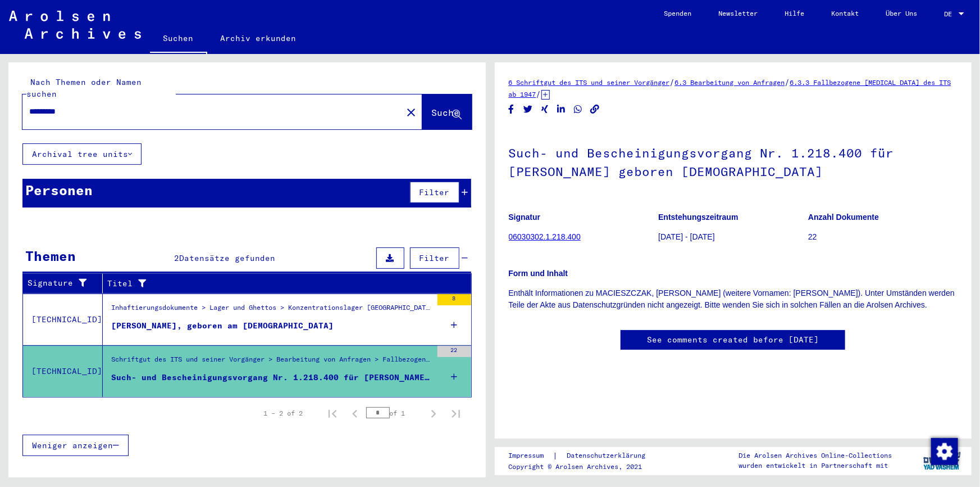 This screenshot has height=487, width=980. I want to click on b: Signatur, so click(525, 217).